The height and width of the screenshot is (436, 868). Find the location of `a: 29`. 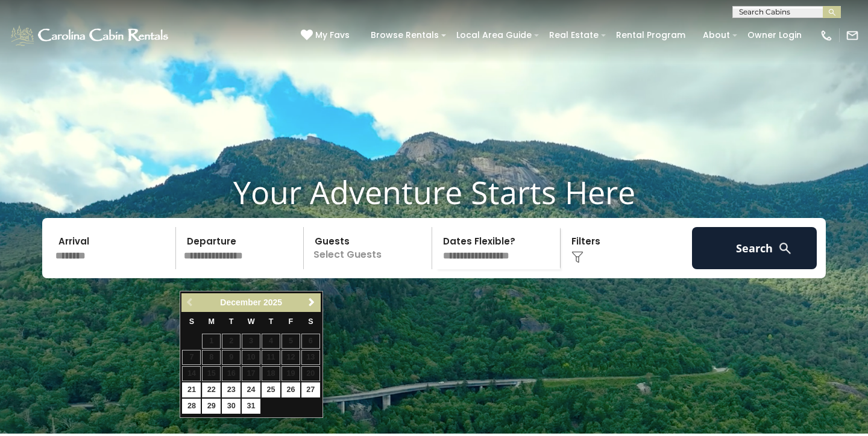

a: 29 is located at coordinates (211, 405).